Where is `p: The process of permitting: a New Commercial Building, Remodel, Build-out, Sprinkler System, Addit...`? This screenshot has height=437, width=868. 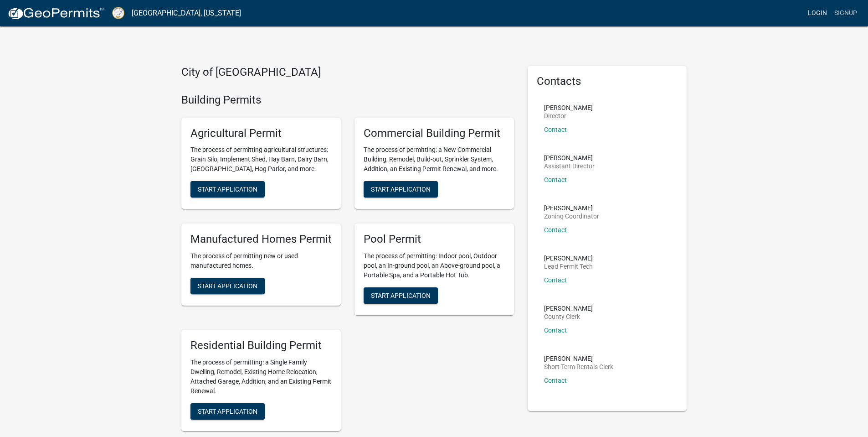 p: The process of permitting: a New Commercial Building, Remodel, Build-out, Sprinkler System, Addit... is located at coordinates (434, 159).